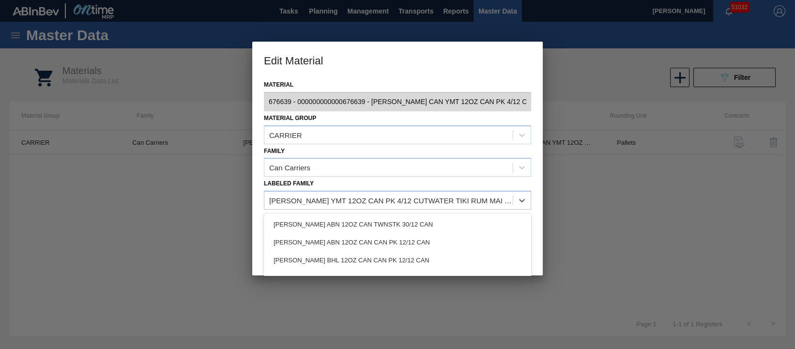 The height and width of the screenshot is (349, 795). Describe the element at coordinates (397, 85) in the screenshot. I see `label: Material` at that location.